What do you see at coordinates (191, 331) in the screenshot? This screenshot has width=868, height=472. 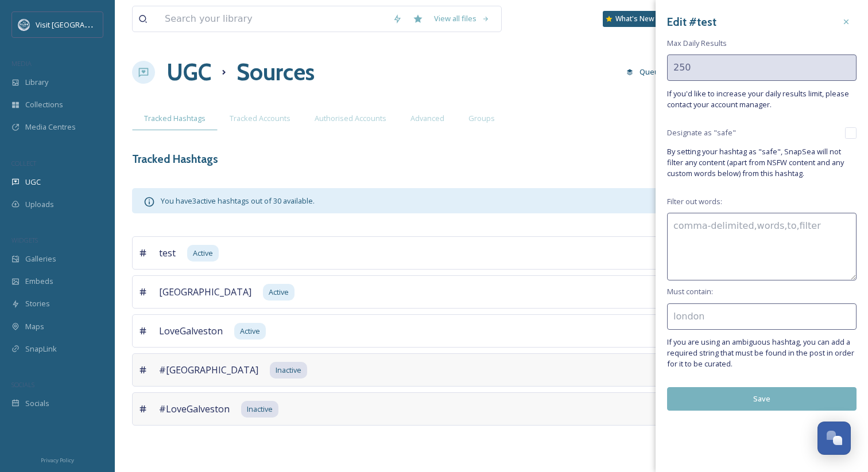 I see `span: LoveGalveston` at bounding box center [191, 331].